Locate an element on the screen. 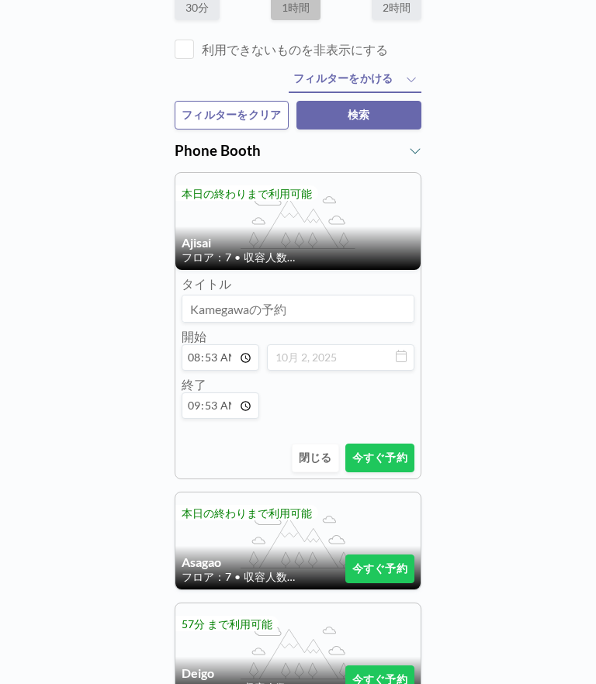 The image size is (596, 684). span: フィルターをクリア is located at coordinates (231, 115).